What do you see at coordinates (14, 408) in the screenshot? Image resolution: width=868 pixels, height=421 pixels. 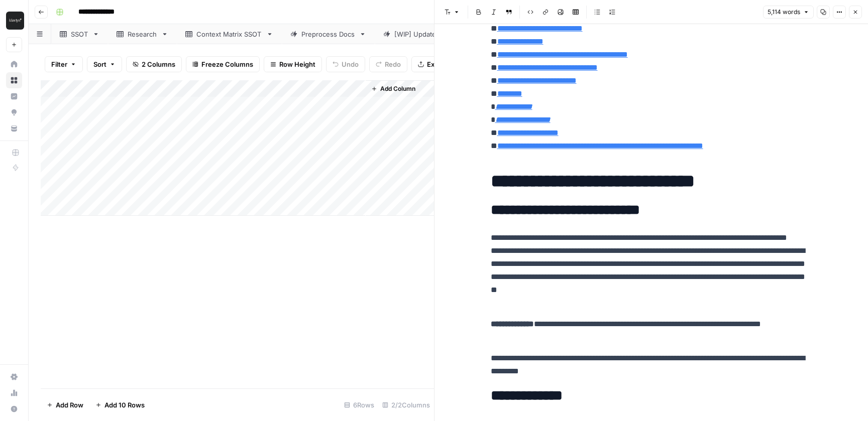 I see `button: Help + Support` at bounding box center [14, 408].